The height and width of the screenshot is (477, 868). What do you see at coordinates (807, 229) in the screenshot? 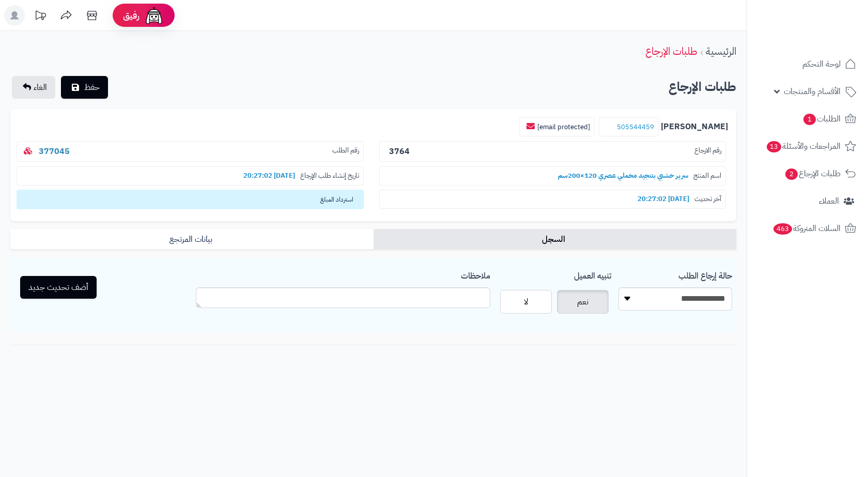
I see `span: السلات المتروكة` at bounding box center [807, 229].